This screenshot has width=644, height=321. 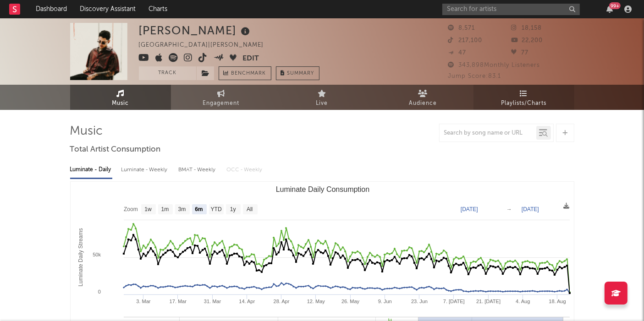 I want to click on div: 99 +, so click(x=615, y=6).